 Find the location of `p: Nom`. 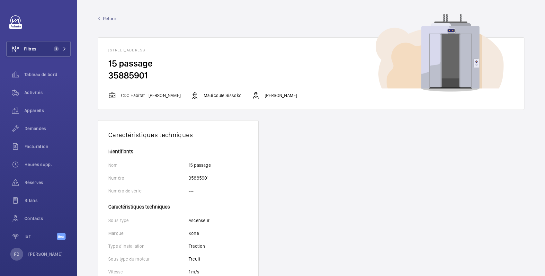

p: Nom is located at coordinates (148, 165).